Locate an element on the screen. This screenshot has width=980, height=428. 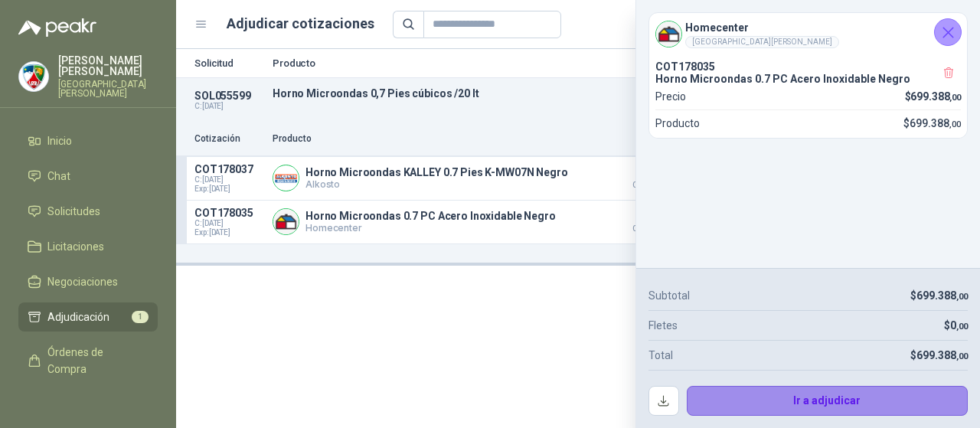
p: COT178037 is located at coordinates (229, 169).